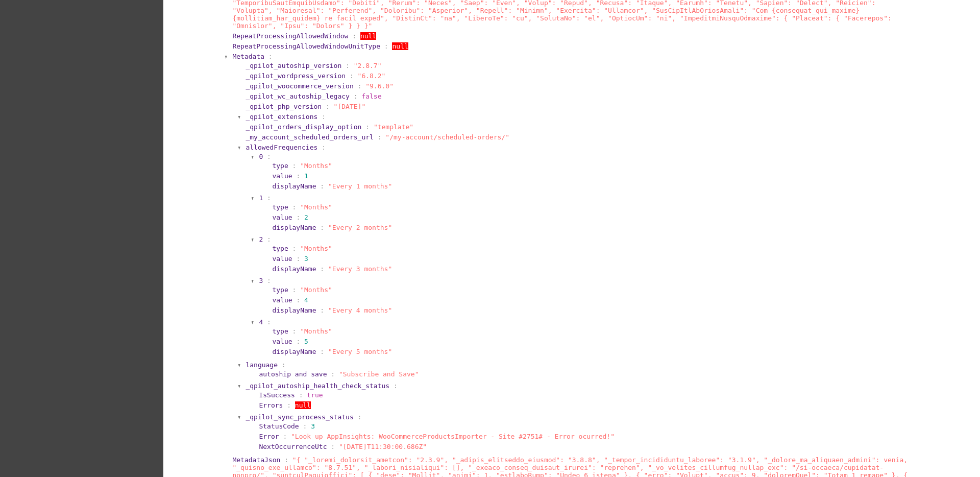  Describe the element at coordinates (359, 227) in the screenshot. I see `span: "Every 2 months"` at that location.